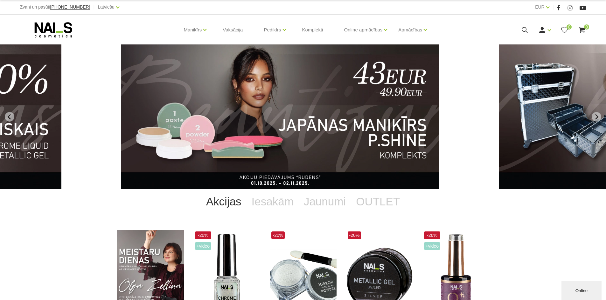  Describe the element at coordinates (272, 30) in the screenshot. I see `a: Pedikīrs` at that location.